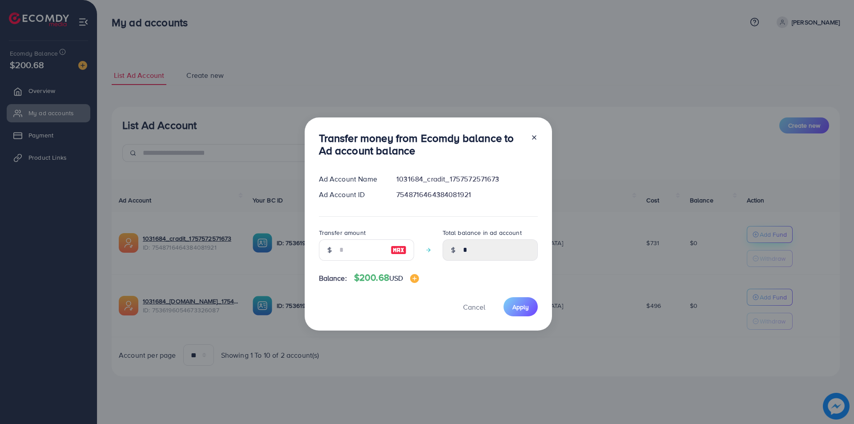  Describe the element at coordinates (474, 307) in the screenshot. I see `button: Cancel` at that location.